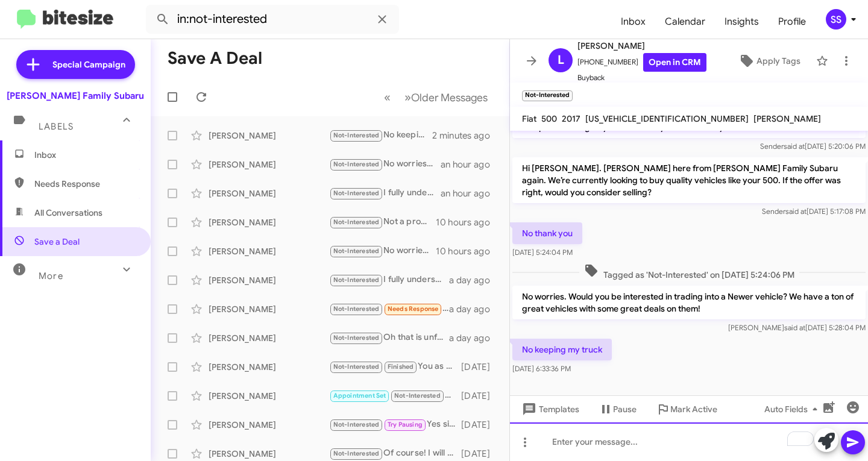  Describe the element at coordinates (466, 135) in the screenshot. I see `div: 2 minutes ago` at that location.